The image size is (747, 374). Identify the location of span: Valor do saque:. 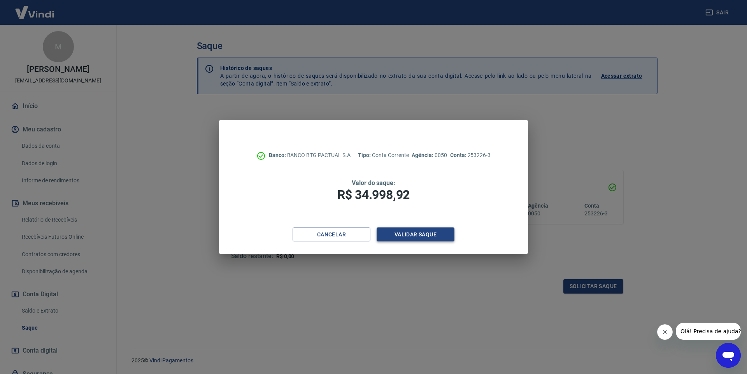
(373, 183).